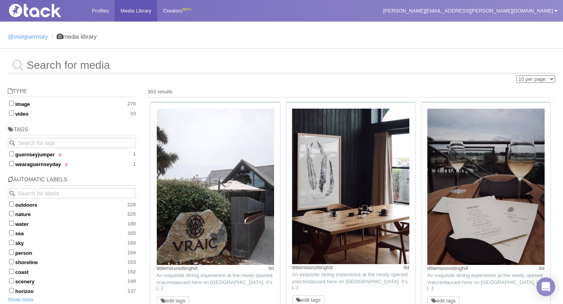 The width and height of the screenshot is (563, 304). What do you see at coordinates (132, 214) in the screenshot?
I see `span: 225` at bounding box center [132, 214].